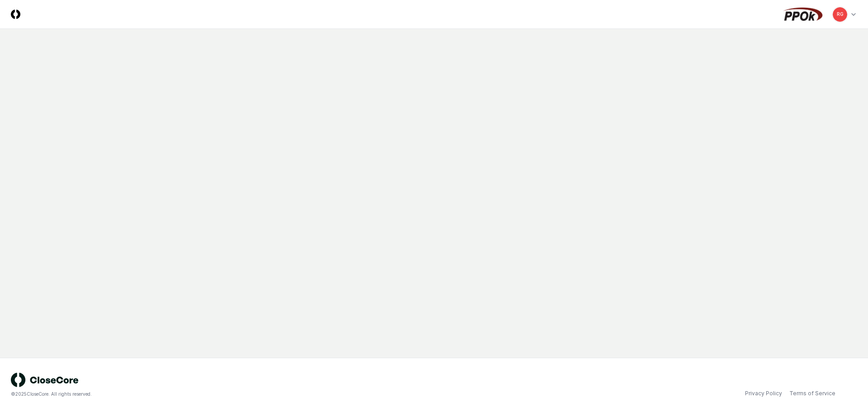 The image size is (868, 412). I want to click on a: Privacy Policy, so click(764, 393).